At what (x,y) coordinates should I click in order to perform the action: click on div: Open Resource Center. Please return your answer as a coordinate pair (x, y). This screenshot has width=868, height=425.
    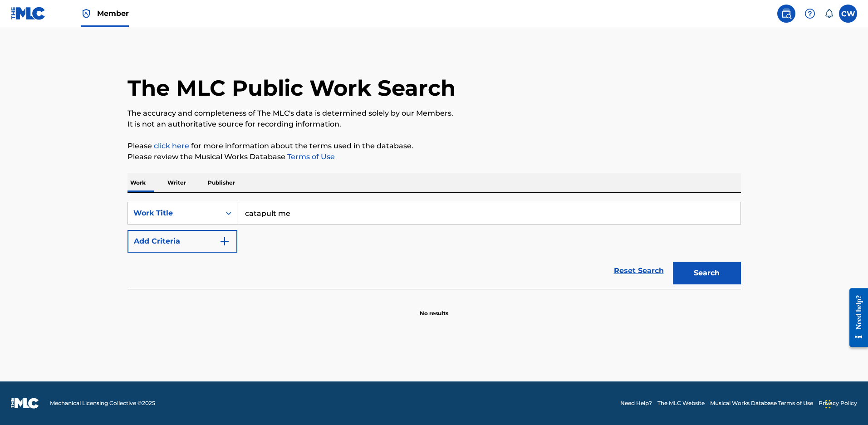
    Looking at the image, I should click on (16, 36).